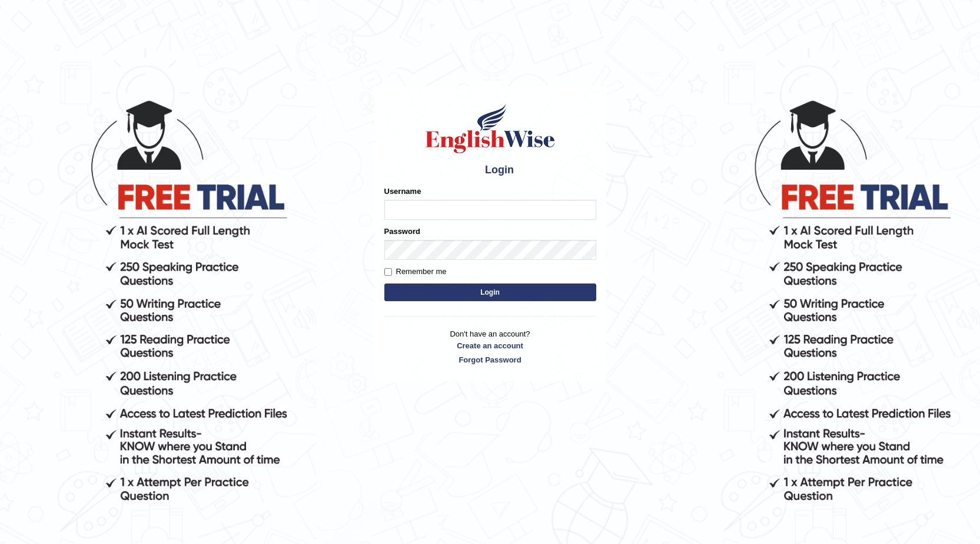 This screenshot has height=544, width=980. What do you see at coordinates (490, 292) in the screenshot?
I see `button: Login` at bounding box center [490, 292].